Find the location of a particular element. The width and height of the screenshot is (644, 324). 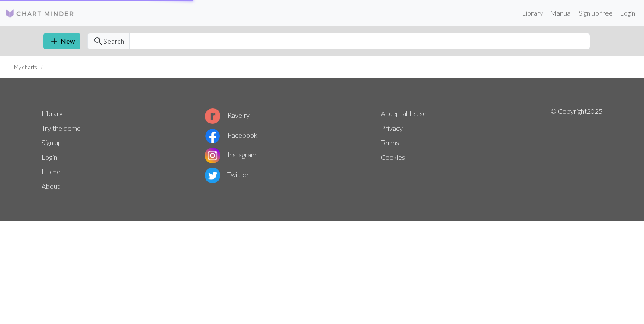

a: Terms is located at coordinates (390, 142).